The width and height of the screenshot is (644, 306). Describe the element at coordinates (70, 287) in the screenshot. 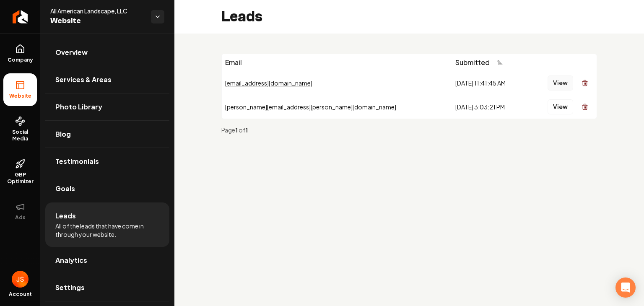

I see `span: Settings` at that location.